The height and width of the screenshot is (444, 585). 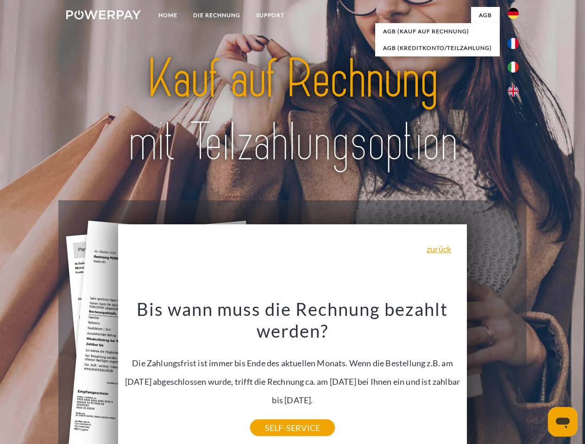 I want to click on a: SUPPORT, so click(x=270, y=15).